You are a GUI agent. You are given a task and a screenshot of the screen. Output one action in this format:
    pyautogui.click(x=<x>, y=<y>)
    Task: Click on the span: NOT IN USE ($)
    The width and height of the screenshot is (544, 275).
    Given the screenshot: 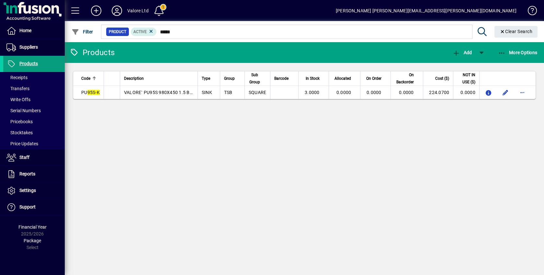 What is the action you would take?
    pyautogui.click(x=466, y=78)
    